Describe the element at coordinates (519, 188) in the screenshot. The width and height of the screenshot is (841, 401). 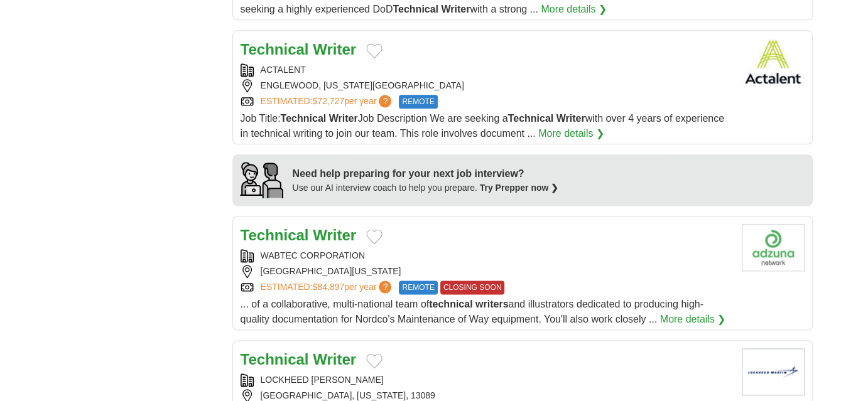
I see `a: Try Prepper now ❯` at that location.